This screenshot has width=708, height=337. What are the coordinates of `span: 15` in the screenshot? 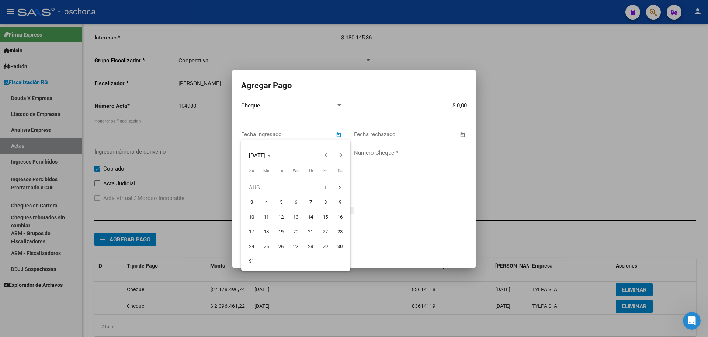 It's located at (325, 217).